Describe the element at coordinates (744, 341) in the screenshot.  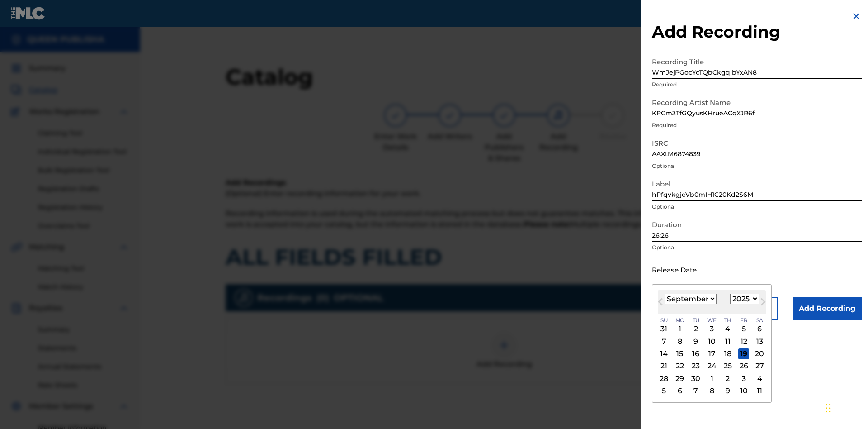
I see `div: Choose Friday, September 12th, 2025` at that location.